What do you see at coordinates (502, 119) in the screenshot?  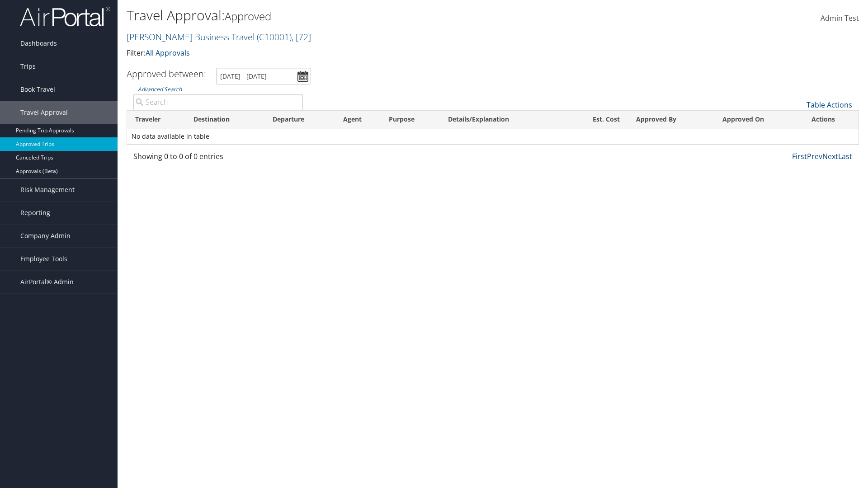 I see `th: Details/Explanation` at bounding box center [502, 119].